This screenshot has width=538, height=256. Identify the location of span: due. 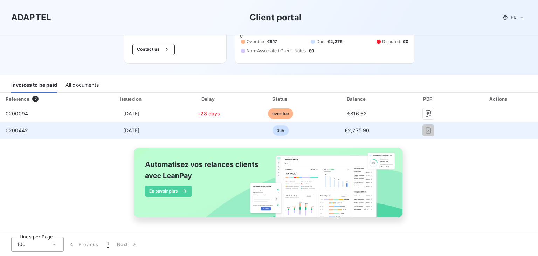
(280, 130).